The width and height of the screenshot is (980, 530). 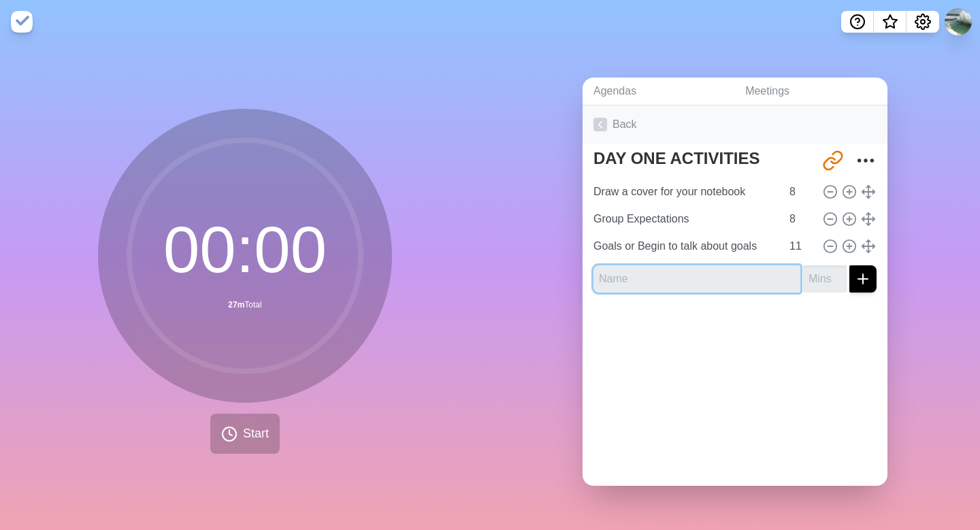 What do you see at coordinates (245, 433) in the screenshot?
I see `button: Start` at bounding box center [245, 433].